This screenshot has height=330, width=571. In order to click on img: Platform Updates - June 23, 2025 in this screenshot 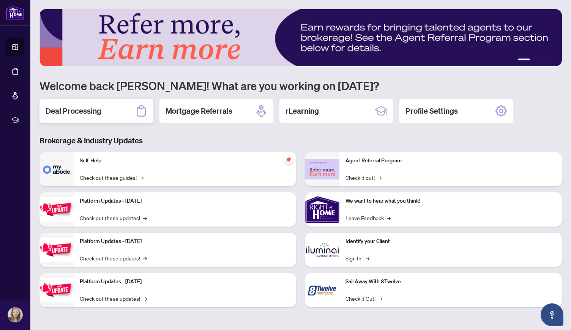, I will do `click(57, 289)`.